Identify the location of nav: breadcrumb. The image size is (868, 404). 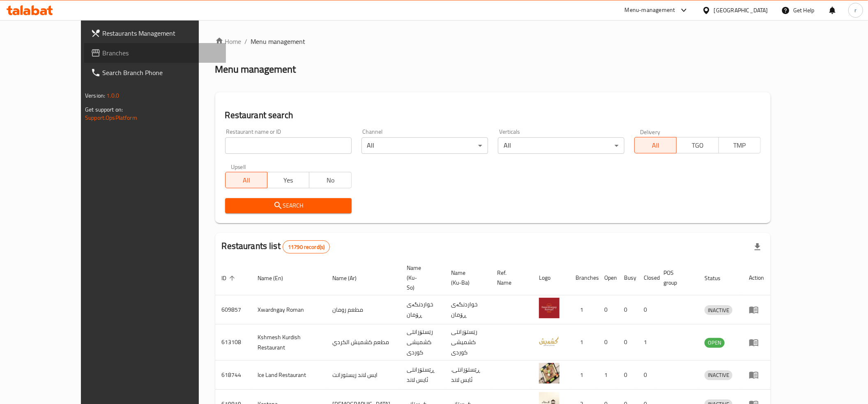
(493, 41).